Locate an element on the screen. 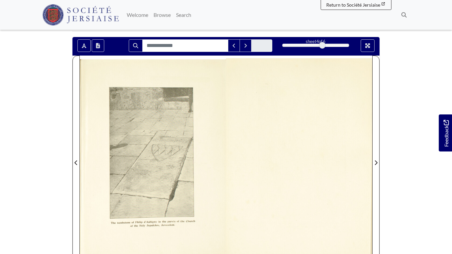 The width and height of the screenshot is (452, 254). button: Search is located at coordinates (136, 46).